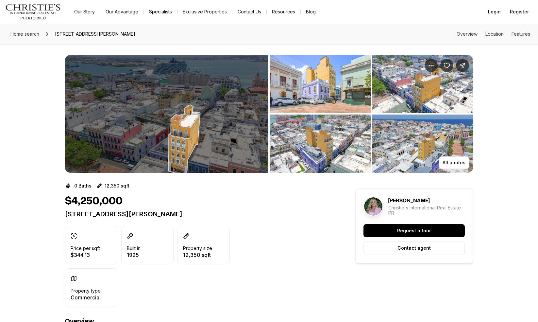 This screenshot has height=322, width=538. What do you see at coordinates (33, 12) in the screenshot?
I see `img: logo` at bounding box center [33, 12].